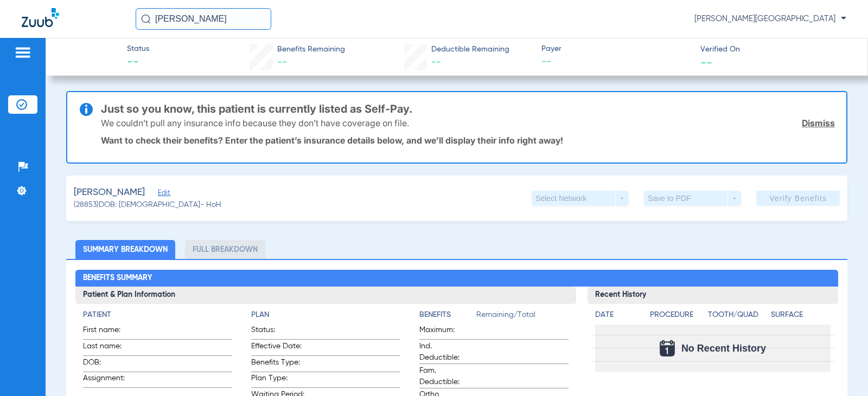 The height and width of the screenshot is (396, 868). What do you see at coordinates (456, 279) in the screenshot?
I see `h2: Benefits Summary` at bounding box center [456, 279].